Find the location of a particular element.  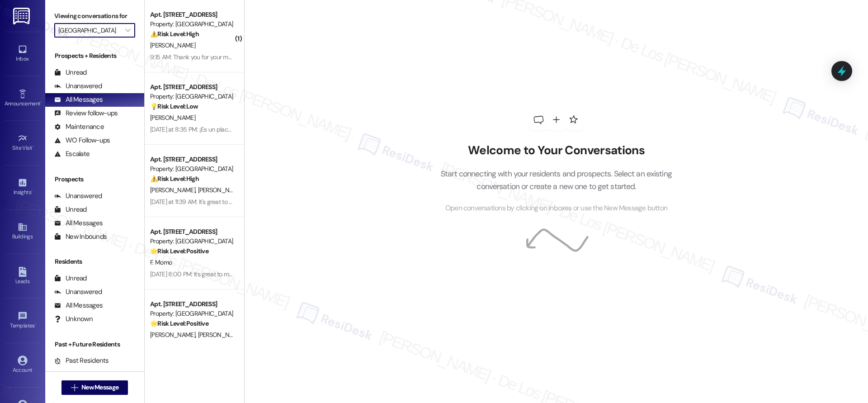

div: Escalate is located at coordinates (72, 154).